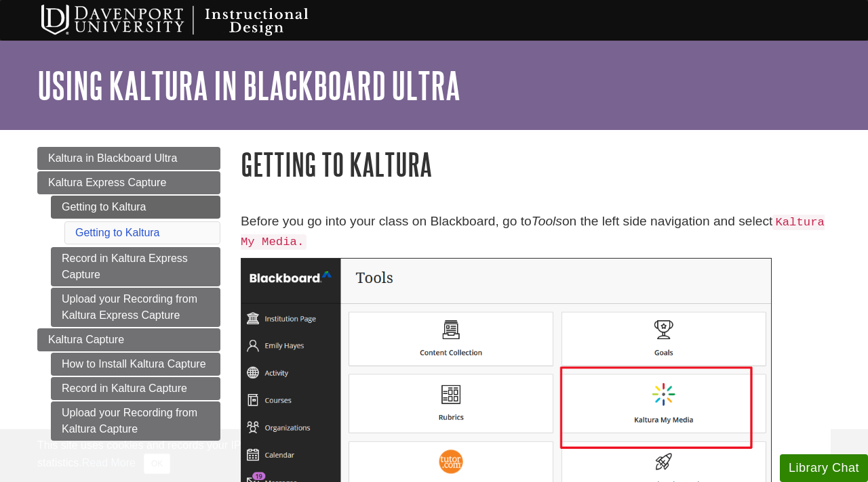  I want to click on a: How to Install Kaltura Capture, so click(135, 364).